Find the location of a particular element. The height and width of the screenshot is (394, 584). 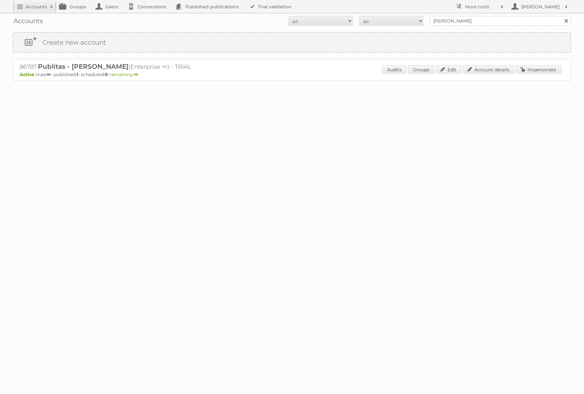

h2: 86787: (Enterprise ∞) - TRIAL is located at coordinates (132, 67).